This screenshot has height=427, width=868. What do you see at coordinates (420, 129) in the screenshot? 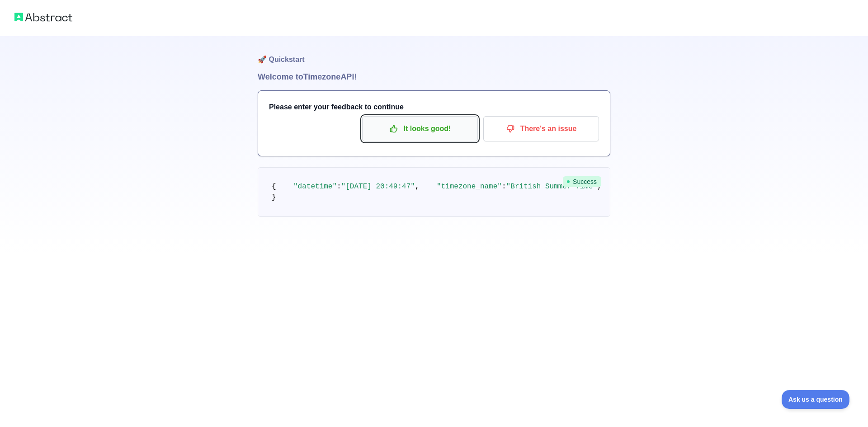
I see `p: It looks good!` at bounding box center [420, 129].